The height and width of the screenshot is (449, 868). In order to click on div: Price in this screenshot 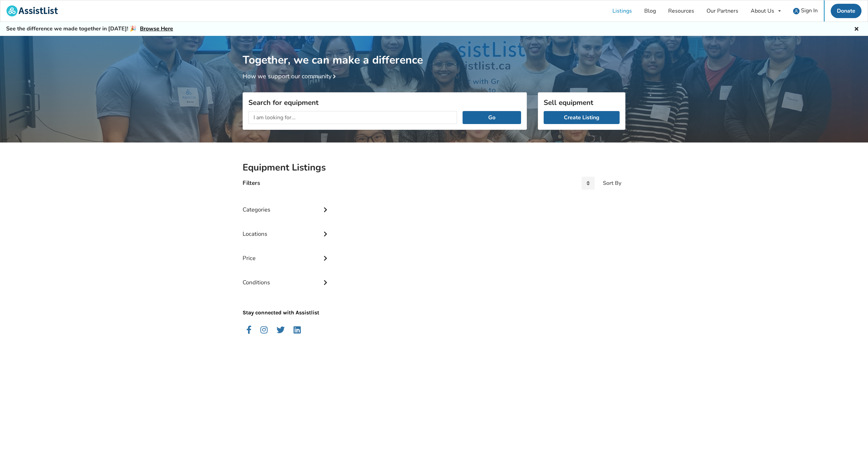, I will do `click(287, 253)`.